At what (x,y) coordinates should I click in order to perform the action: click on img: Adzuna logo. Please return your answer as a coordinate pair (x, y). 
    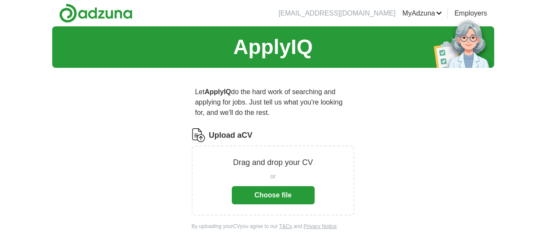
    Looking at the image, I should click on (96, 13).